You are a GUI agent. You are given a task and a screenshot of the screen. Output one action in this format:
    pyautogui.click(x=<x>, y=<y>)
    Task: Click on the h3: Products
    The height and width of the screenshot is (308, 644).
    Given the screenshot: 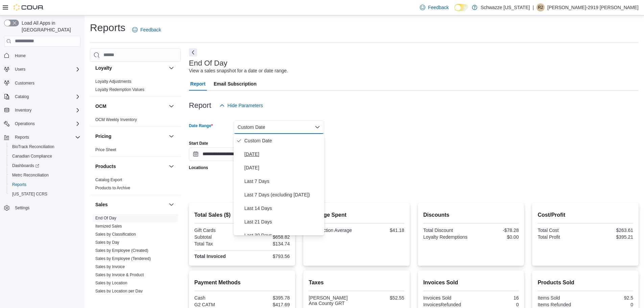 What is the action you would take?
    pyautogui.click(x=106, y=166)
    